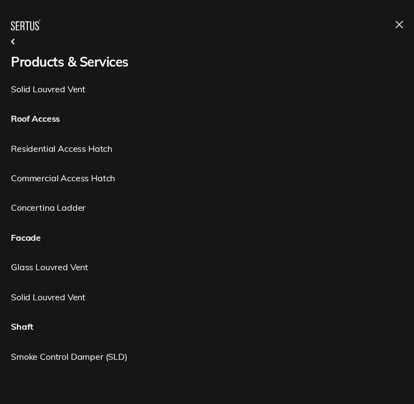 This screenshot has height=404, width=414. Describe the element at coordinates (207, 62) in the screenshot. I see `div: Products & Services` at that location.